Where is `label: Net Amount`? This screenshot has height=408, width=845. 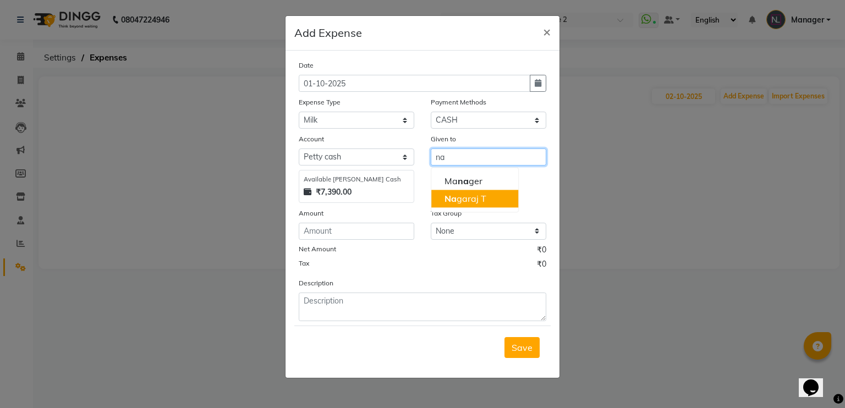
label: Net Amount is located at coordinates (317, 249).